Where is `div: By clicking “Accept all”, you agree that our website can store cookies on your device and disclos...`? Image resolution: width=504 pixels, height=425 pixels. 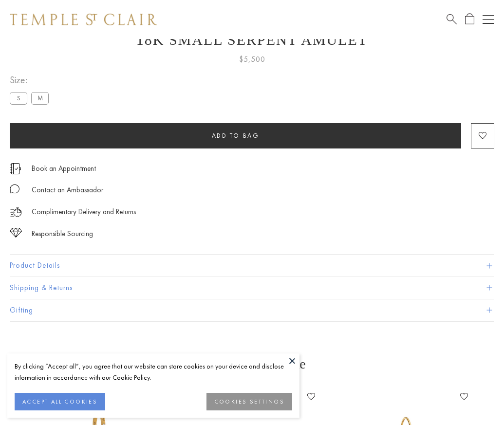 div: By clicking “Accept all”, you agree that our website can store cookies on your device and disclos... is located at coordinates (154, 372).